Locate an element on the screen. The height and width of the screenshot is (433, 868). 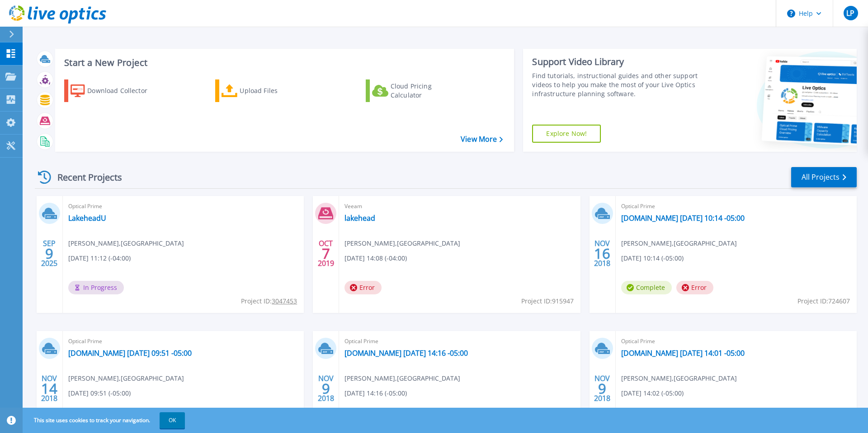
a: All Projects is located at coordinates (824, 177).